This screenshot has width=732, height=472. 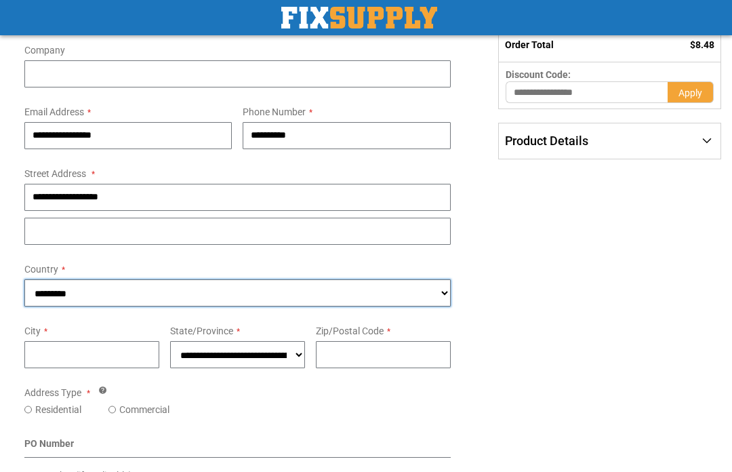 What do you see at coordinates (53, 393) in the screenshot?
I see `span: Address Type` at bounding box center [53, 393].